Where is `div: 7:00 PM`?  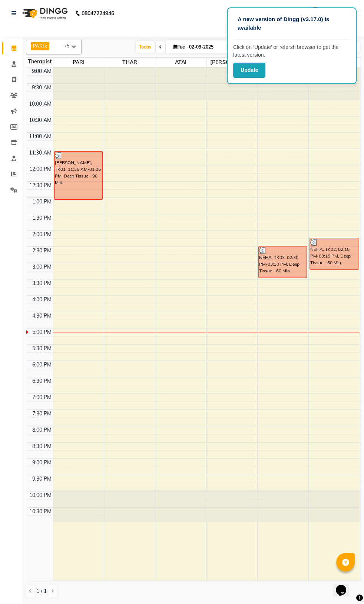
div: 7:00 PM is located at coordinates (42, 398).